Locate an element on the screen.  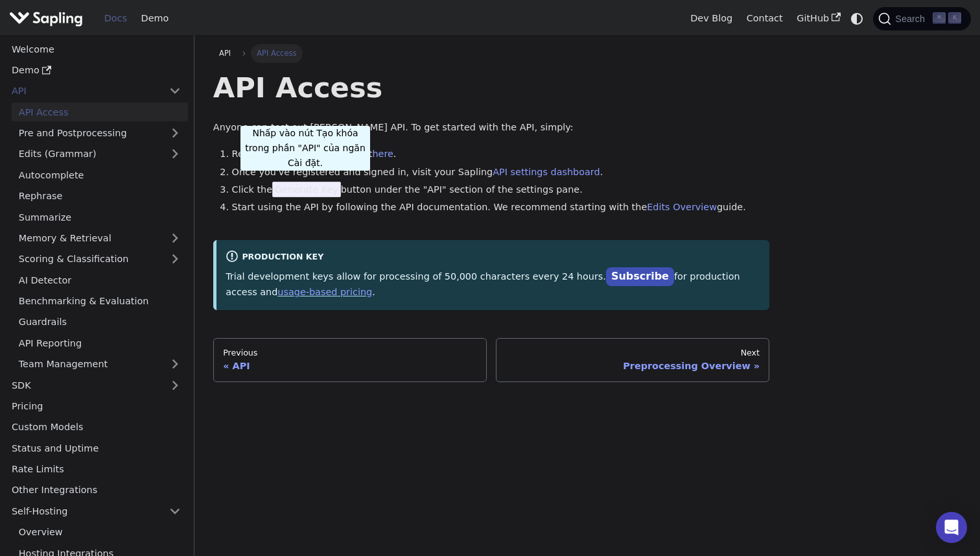
a: Pre and Postprocessing is located at coordinates (100, 133).